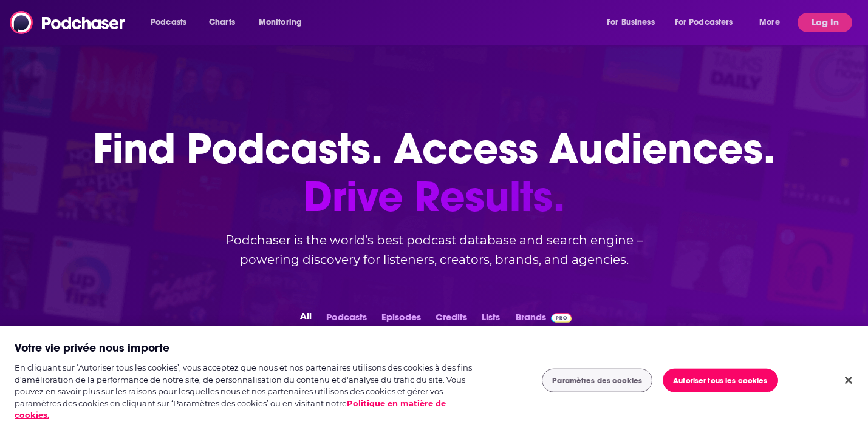 This screenshot has height=436, width=868. Describe the element at coordinates (434, 250) in the screenshot. I see `h2: Podchaser is the world’s best podcast database and search engine – powering discovery for listene...` at that location.